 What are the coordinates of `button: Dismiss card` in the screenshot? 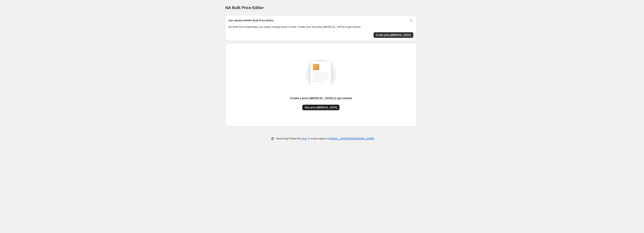 It's located at (411, 20).